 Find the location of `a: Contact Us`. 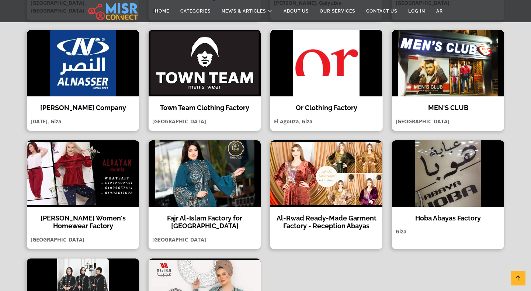

a: Contact Us is located at coordinates (382, 11).